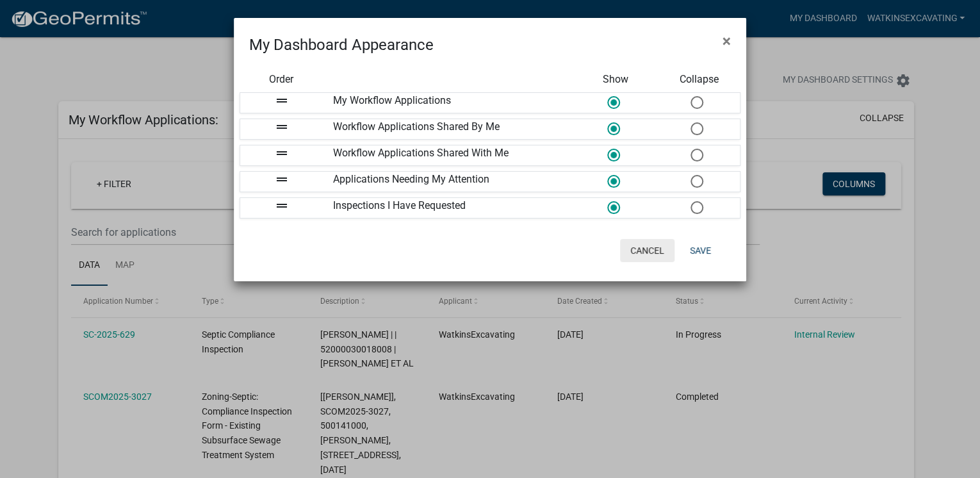  I want to click on div: My Workflow Applications, so click(449, 102).